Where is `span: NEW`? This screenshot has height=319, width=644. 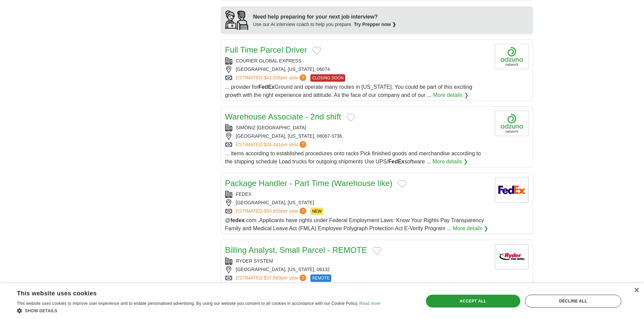 span: NEW is located at coordinates (317, 211).